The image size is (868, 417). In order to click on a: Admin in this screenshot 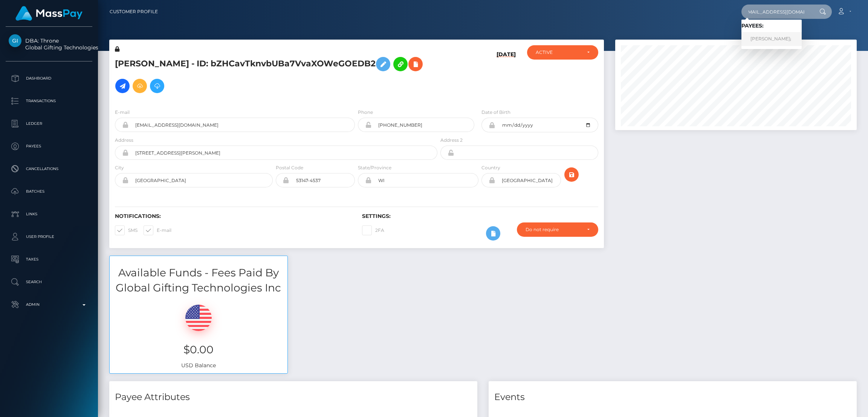, I will do `click(49, 304)`.